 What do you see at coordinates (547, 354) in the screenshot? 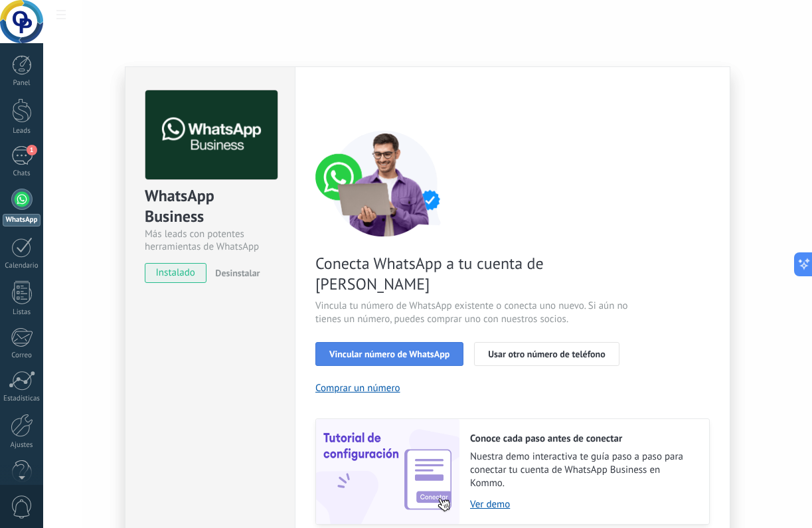
I see `span: Usar otro número de teléfono` at bounding box center [547, 354].